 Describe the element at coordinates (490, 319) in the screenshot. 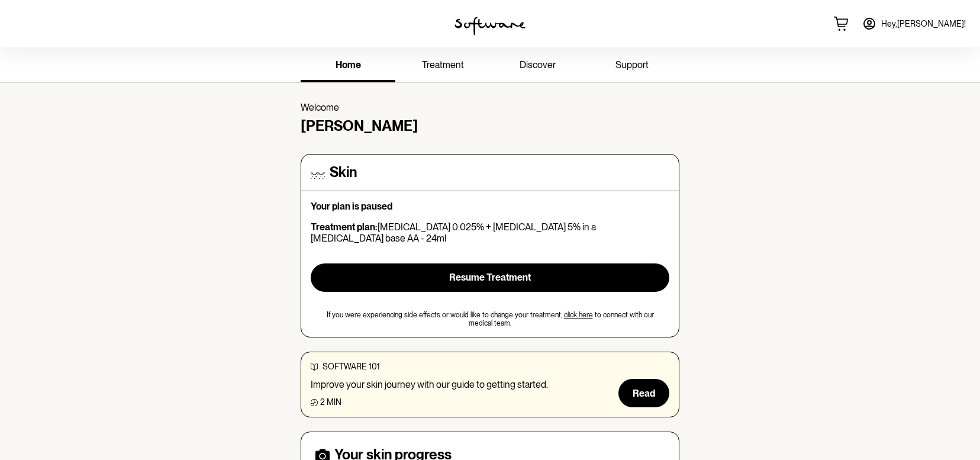

I see `span: If you were experiencing side effects or would like to change your treatment, to connect with our...` at that location.